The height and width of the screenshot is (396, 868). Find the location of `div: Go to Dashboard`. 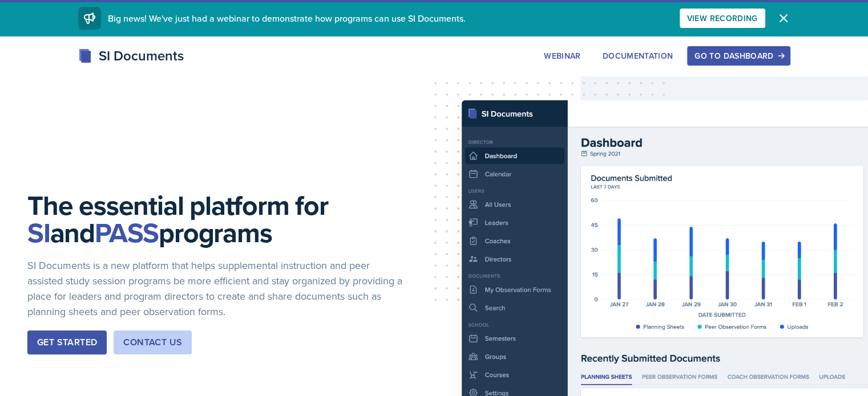

div: Go to Dashboard is located at coordinates (739, 56).